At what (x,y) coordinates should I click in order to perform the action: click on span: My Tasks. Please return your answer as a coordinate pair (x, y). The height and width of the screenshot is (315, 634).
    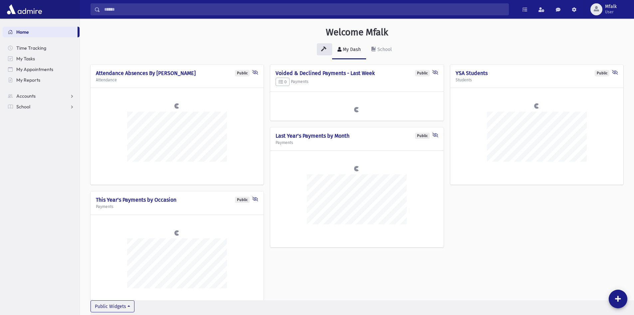
    Looking at the image, I should click on (26, 59).